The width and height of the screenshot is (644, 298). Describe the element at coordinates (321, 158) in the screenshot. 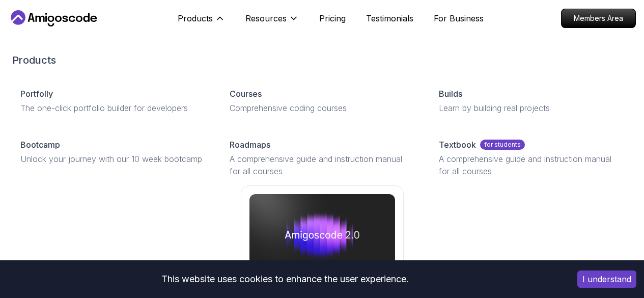

I see `a: RoadmapsA comprehensive guide and instruction manual for all courses` at that location.